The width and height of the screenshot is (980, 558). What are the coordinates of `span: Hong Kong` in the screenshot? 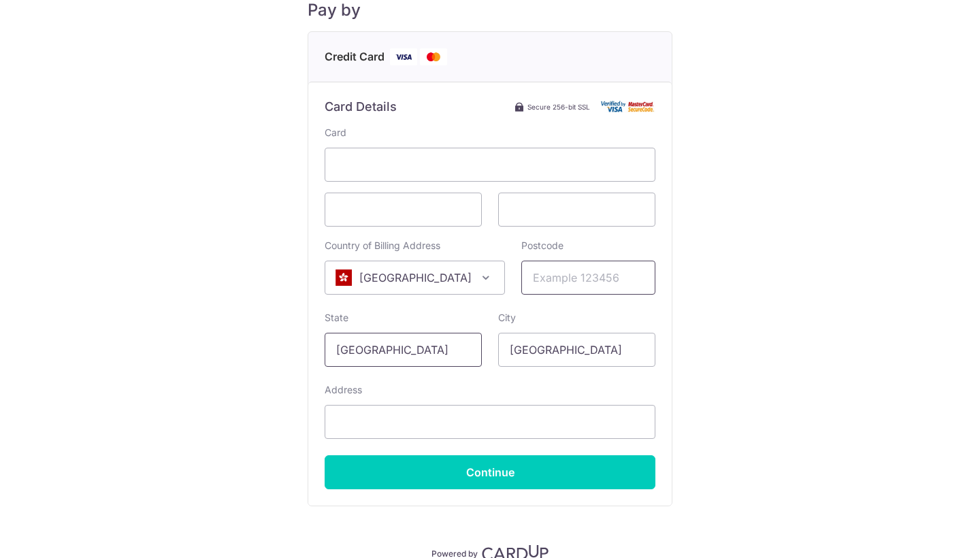 It's located at (415, 277).